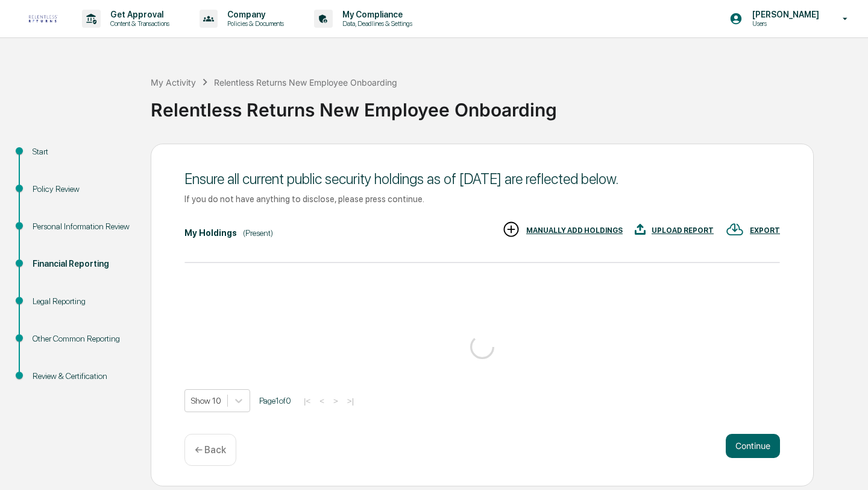 The height and width of the screenshot is (490, 868). Describe the element at coordinates (138, 15) in the screenshot. I see `p: Get Approval` at that location.